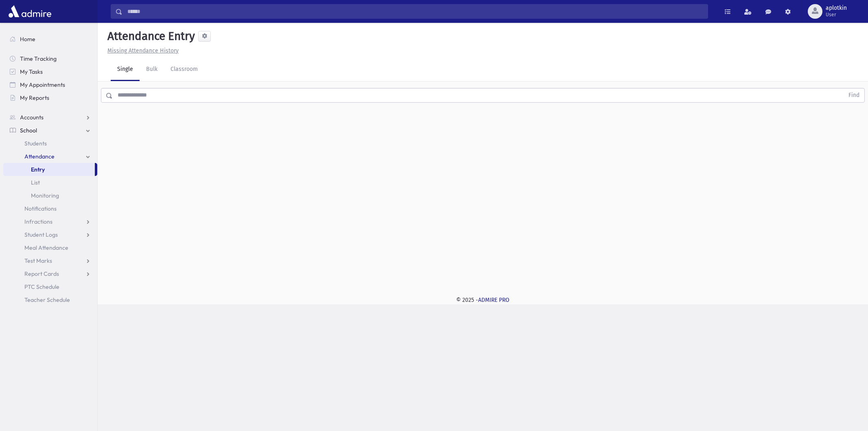 This screenshot has height=431, width=868. What do you see at coordinates (38, 59) in the screenshot?
I see `span: Time Tracking` at bounding box center [38, 59].